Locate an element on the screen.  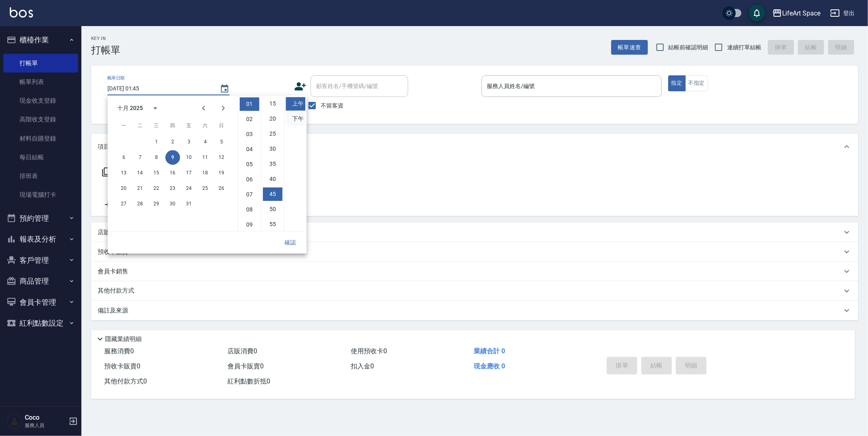
button: 13 is located at coordinates (123, 172).